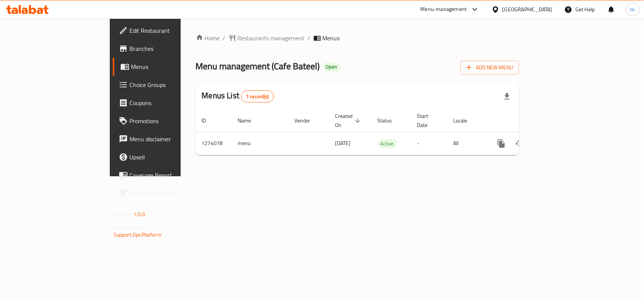  I want to click on div: Open, so click(331, 67).